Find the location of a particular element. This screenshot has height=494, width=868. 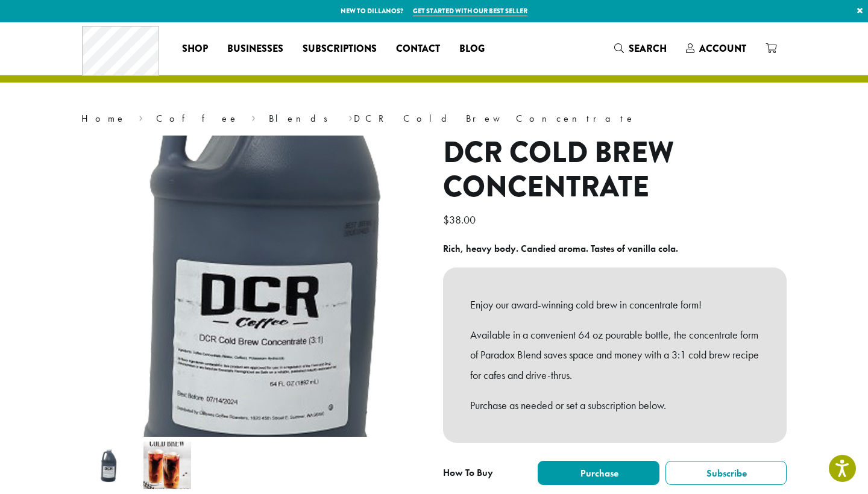

a: Search is located at coordinates (640, 48).